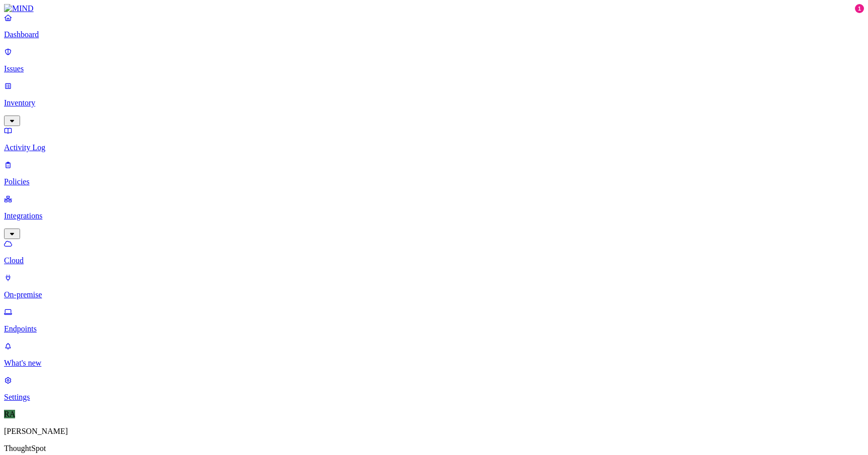 The height and width of the screenshot is (455, 868). I want to click on a: Issues, so click(434, 61).